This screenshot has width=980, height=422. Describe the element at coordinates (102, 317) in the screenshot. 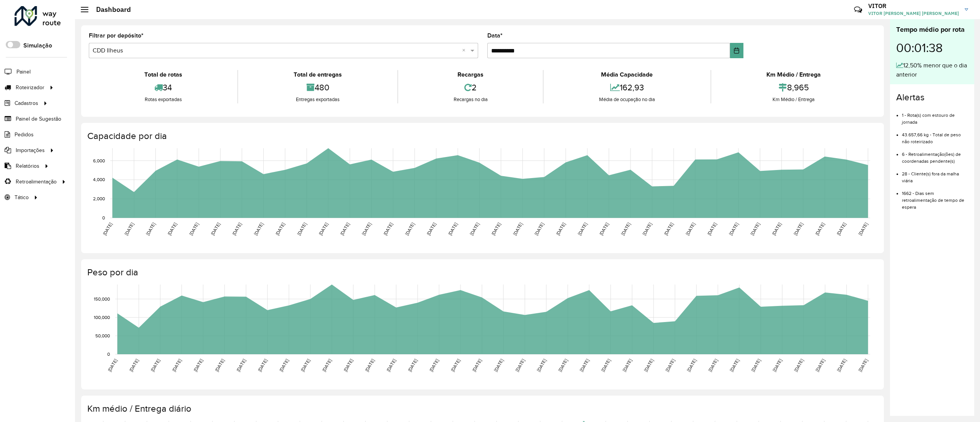

I see `text: 100,000` at that location.